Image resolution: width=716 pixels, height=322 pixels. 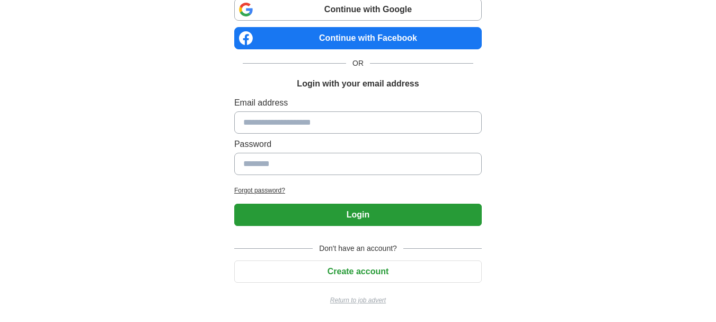 What do you see at coordinates (358, 248) in the screenshot?
I see `span: Don't have an account?` at bounding box center [358, 248].